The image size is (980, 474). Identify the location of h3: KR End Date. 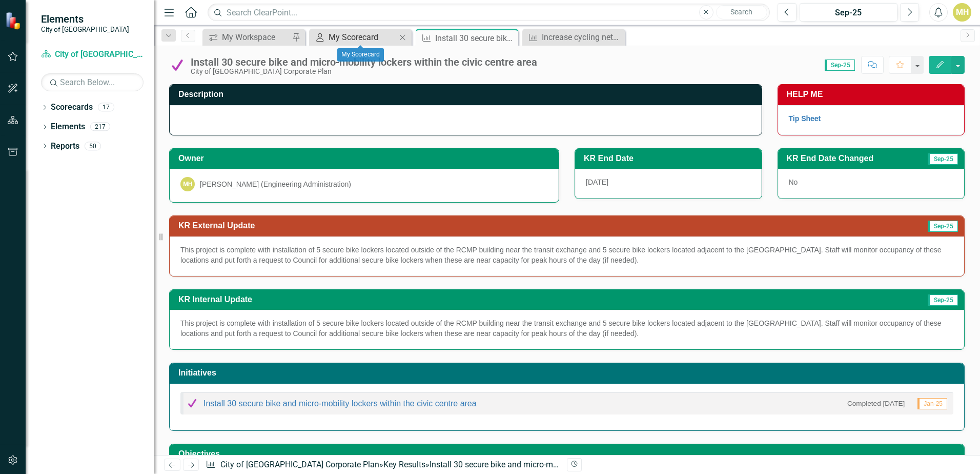
(670, 158).